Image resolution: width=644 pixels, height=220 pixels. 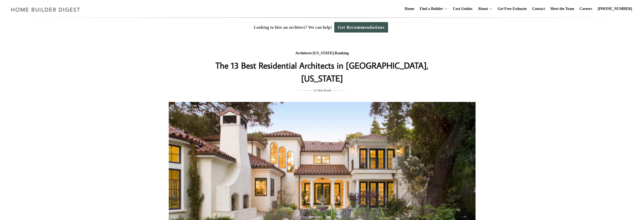 I want to click on a: About, so click(x=481, y=9).